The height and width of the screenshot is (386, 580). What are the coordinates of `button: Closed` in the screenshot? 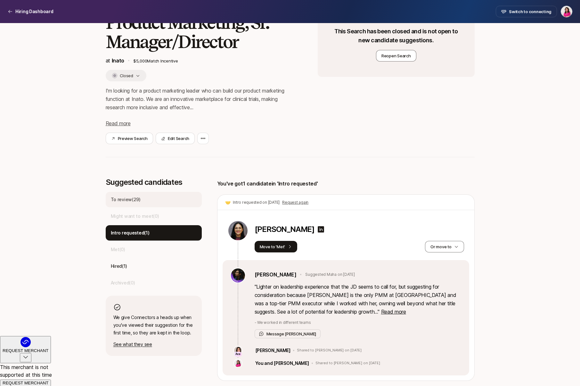 It's located at (126, 76).